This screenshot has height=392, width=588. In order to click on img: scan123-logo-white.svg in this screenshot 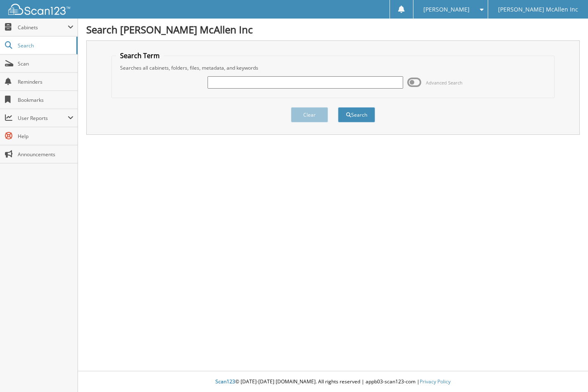, I will do `click(39, 9)`.